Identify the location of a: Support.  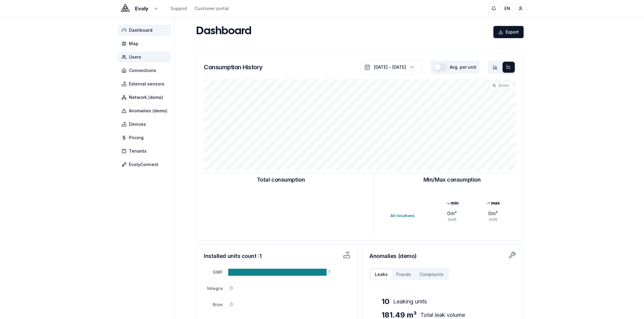
(179, 9).